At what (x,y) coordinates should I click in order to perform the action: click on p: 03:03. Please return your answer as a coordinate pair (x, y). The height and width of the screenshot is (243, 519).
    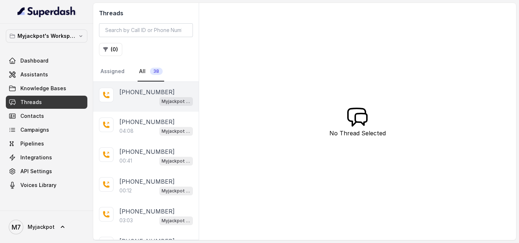
    Looking at the image, I should click on (126, 221).